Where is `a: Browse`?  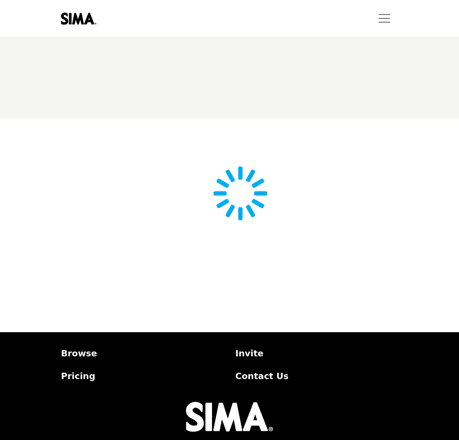
a: Browse is located at coordinates (142, 353).